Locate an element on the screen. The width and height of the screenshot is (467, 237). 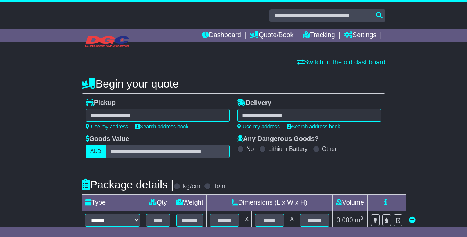
label: Pickup is located at coordinates (101, 103).